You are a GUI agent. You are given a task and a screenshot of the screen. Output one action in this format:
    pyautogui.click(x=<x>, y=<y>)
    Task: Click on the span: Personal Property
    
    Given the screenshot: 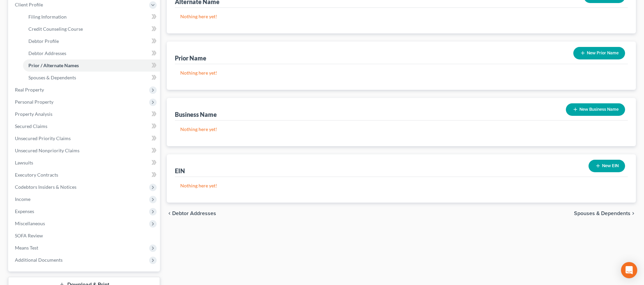 What is the action you would take?
    pyautogui.click(x=34, y=102)
    